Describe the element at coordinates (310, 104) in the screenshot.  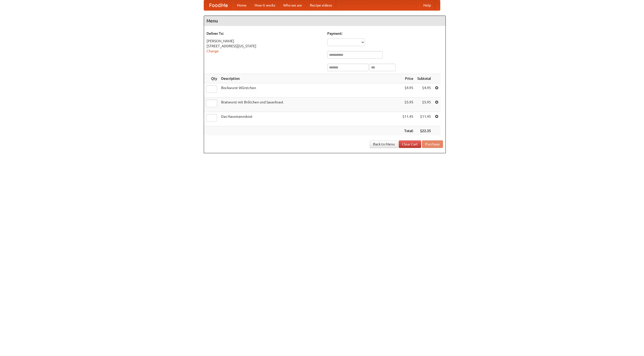
I see `td: Bratwurst mit Brötchen und Sauerkraut` at that location.